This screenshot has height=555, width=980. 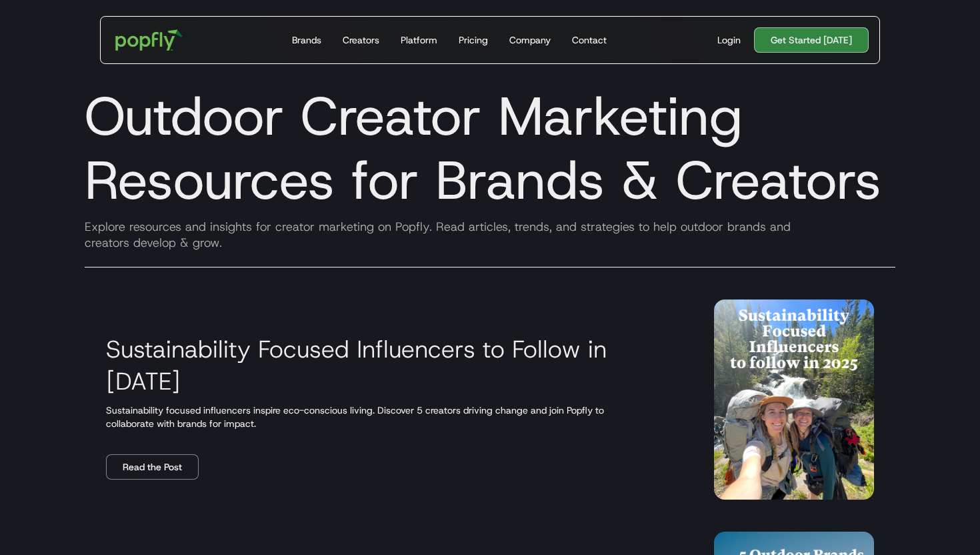 I want to click on div: Explore resources and insights for creator marketing on Popfly. Read articles, trends, and strate..., so click(x=490, y=235).